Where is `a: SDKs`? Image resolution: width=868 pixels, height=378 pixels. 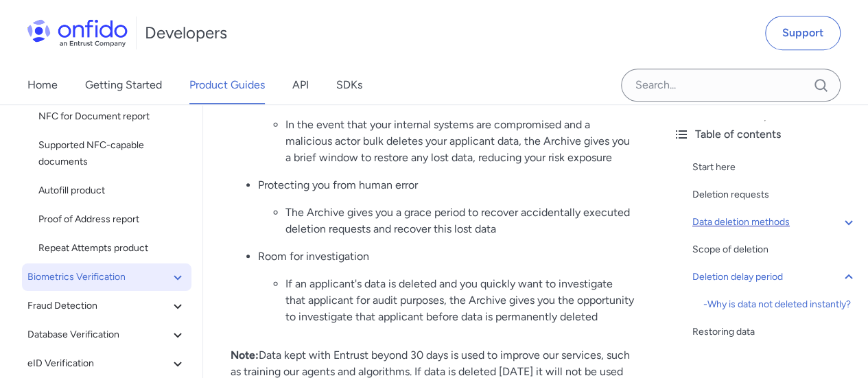 a: SDKs is located at coordinates (349, 85).